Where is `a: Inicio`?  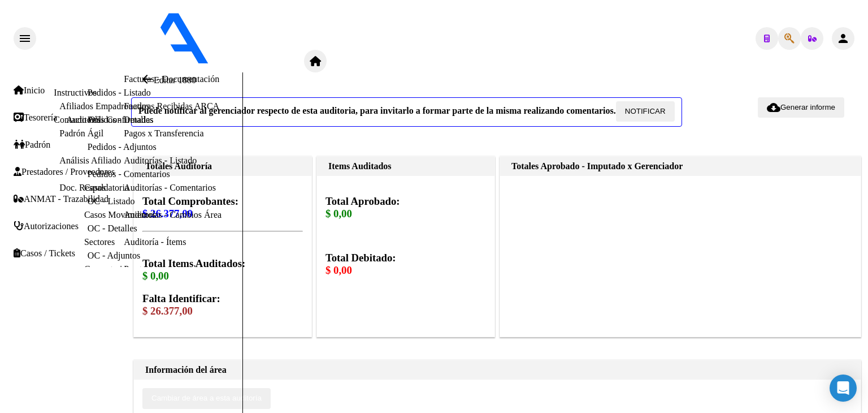 a: Inicio is located at coordinates (29, 90).